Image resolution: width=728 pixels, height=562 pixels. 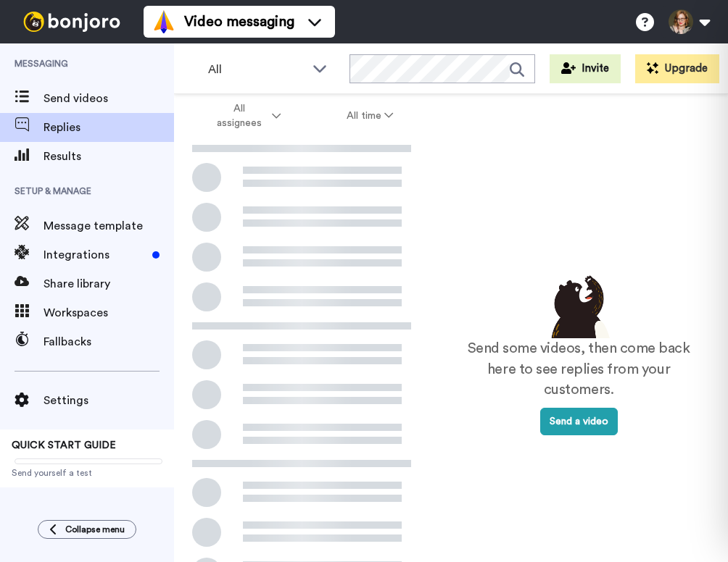 I want to click on span: Workspaces, so click(x=109, y=313).